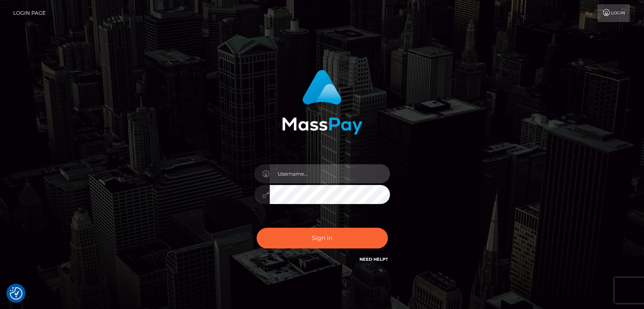 The height and width of the screenshot is (309, 644). Describe the element at coordinates (29, 13) in the screenshot. I see `a: Login Page` at that location.